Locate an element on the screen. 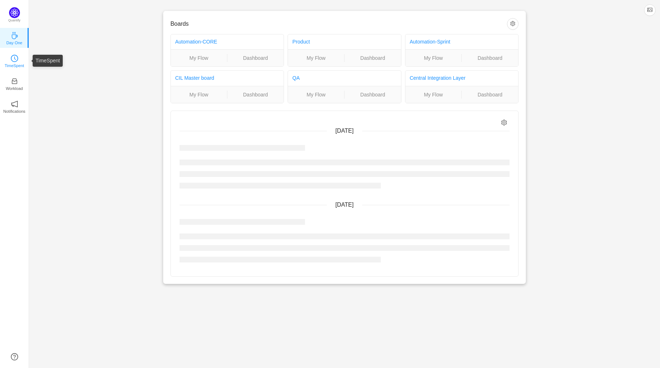 The width and height of the screenshot is (660, 368). a: icon: question-circle is located at coordinates (15, 357).